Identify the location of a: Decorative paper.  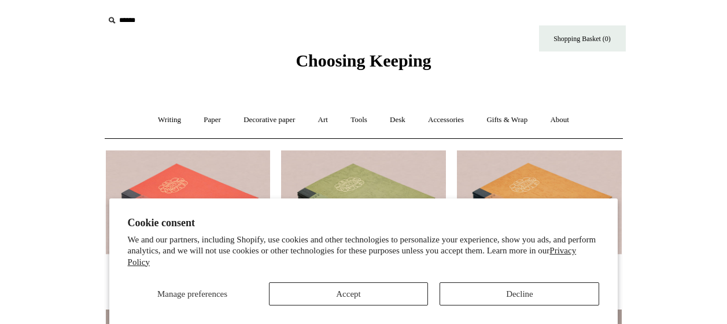
(269, 120).